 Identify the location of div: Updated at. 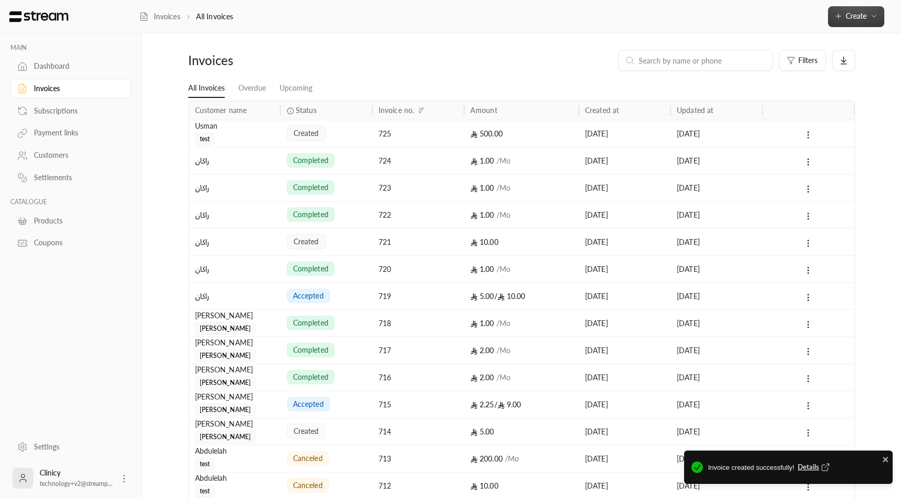
(695, 110).